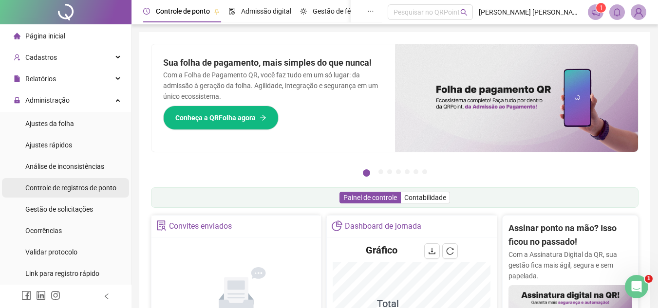 The image size is (658, 308). Describe the element at coordinates (43, 231) in the screenshot. I see `span: Ocorrências` at that location.